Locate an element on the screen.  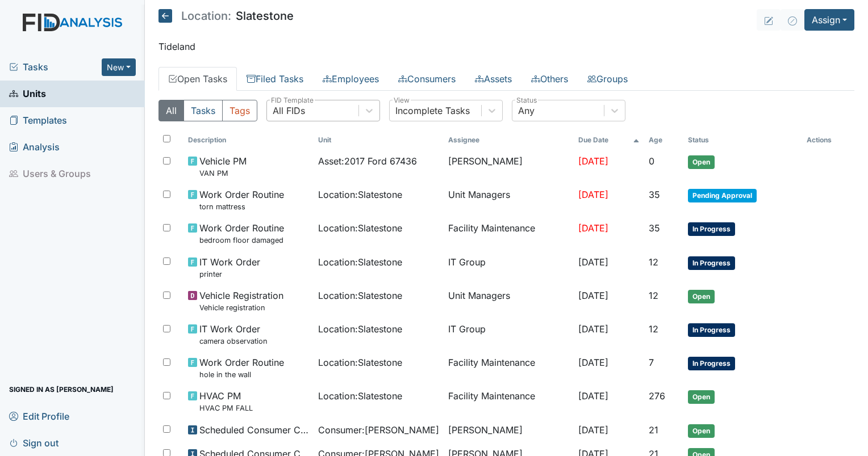
a: Filed Tasks is located at coordinates (275, 79).